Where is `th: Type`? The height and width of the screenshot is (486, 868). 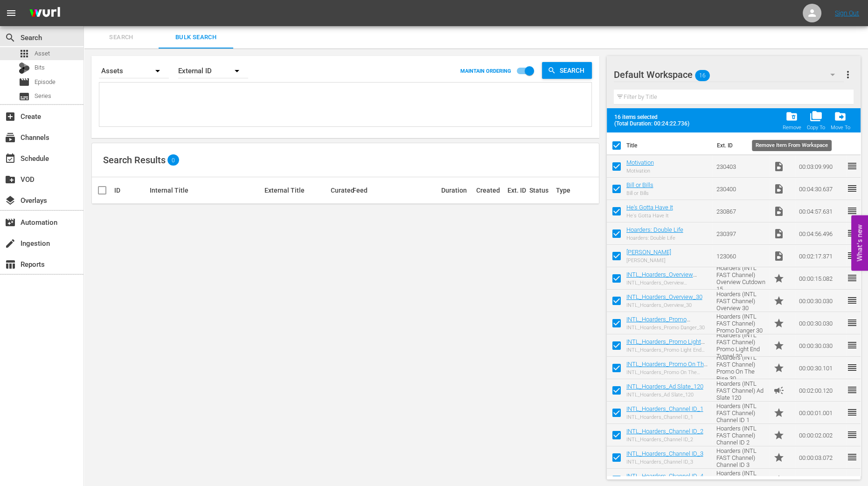 th: Type is located at coordinates (780, 146).